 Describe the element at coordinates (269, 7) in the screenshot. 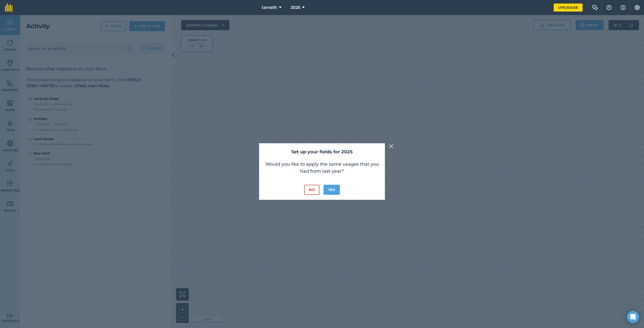

I see `span: tanrallt` at that location.